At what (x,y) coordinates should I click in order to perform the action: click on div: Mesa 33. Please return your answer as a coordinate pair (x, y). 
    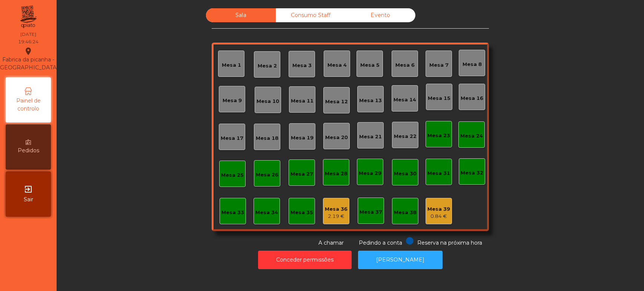
    Looking at the image, I should click on (233, 212).